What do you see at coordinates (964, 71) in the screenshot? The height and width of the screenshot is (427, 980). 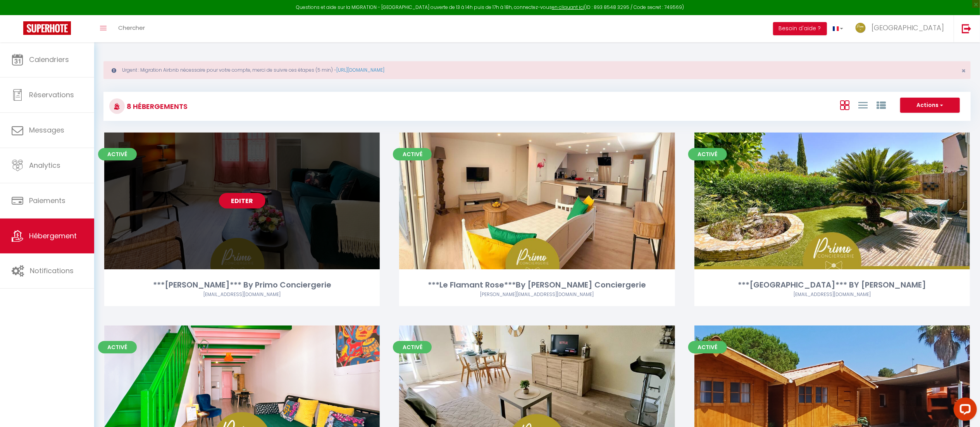 I see `button: Close` at bounding box center [964, 71].